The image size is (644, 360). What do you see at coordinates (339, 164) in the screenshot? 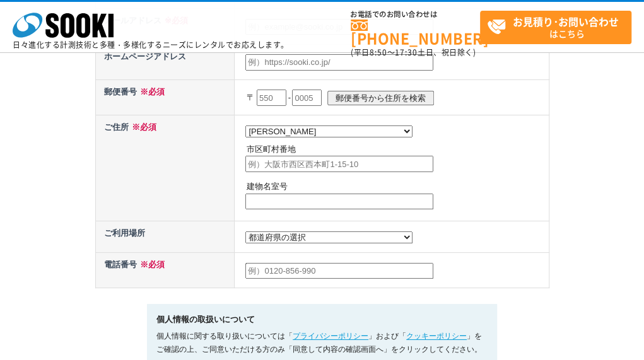
I see `input: 例）大阪市西区西本町1-15-10` at bounding box center [339, 164].